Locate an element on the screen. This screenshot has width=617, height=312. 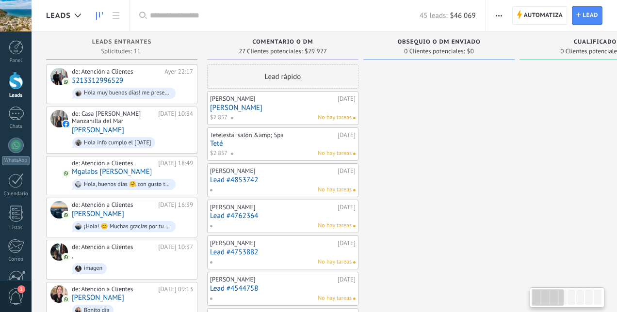
span: Comentario o DM is located at coordinates (282, 42).